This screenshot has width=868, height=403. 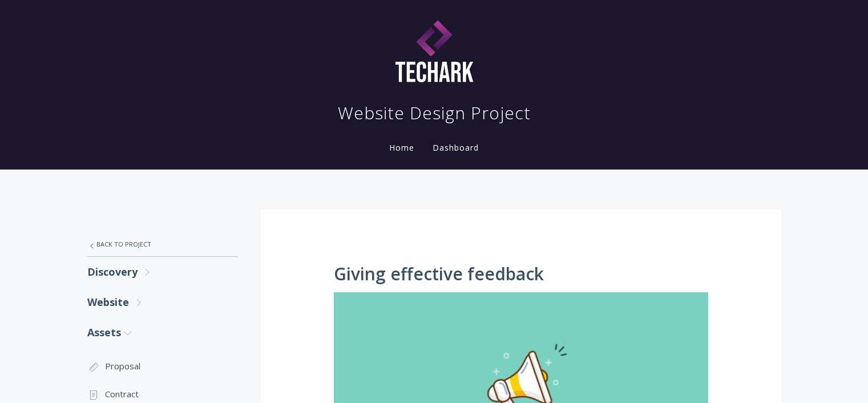 I want to click on a: Proposal, so click(x=163, y=366).